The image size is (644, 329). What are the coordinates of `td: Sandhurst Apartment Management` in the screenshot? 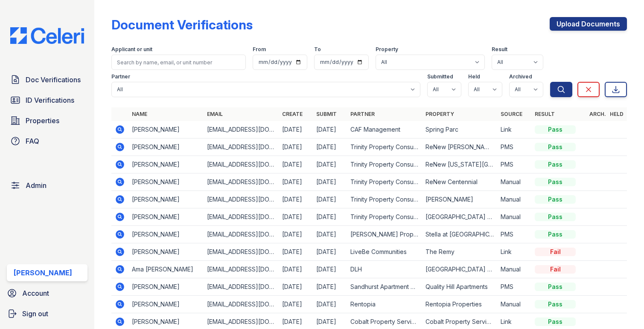 It's located at (384, 287).